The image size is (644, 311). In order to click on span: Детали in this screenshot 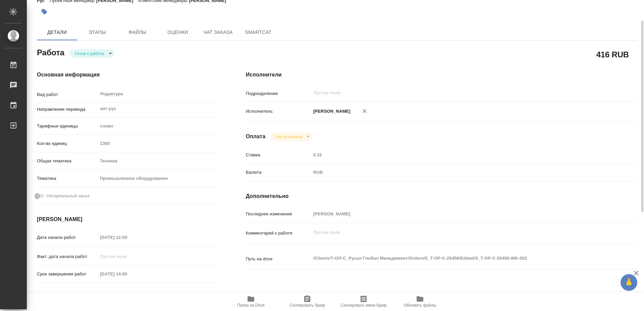, I will do `click(57, 32)`.